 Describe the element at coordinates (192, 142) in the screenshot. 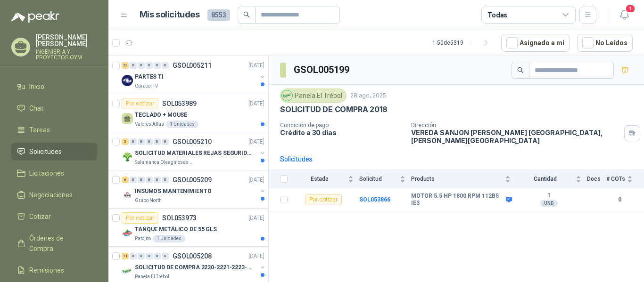

I see `p: GSOL005210` at that location.